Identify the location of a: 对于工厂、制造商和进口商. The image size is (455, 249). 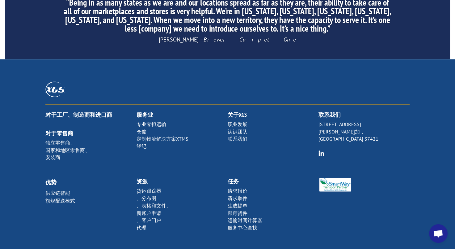
(79, 114).